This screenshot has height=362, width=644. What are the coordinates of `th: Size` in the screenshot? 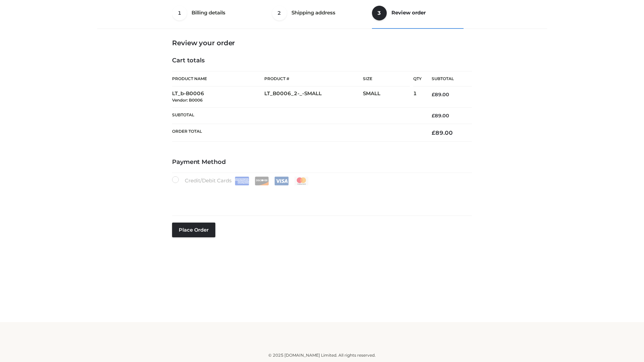 It's located at (387, 79).